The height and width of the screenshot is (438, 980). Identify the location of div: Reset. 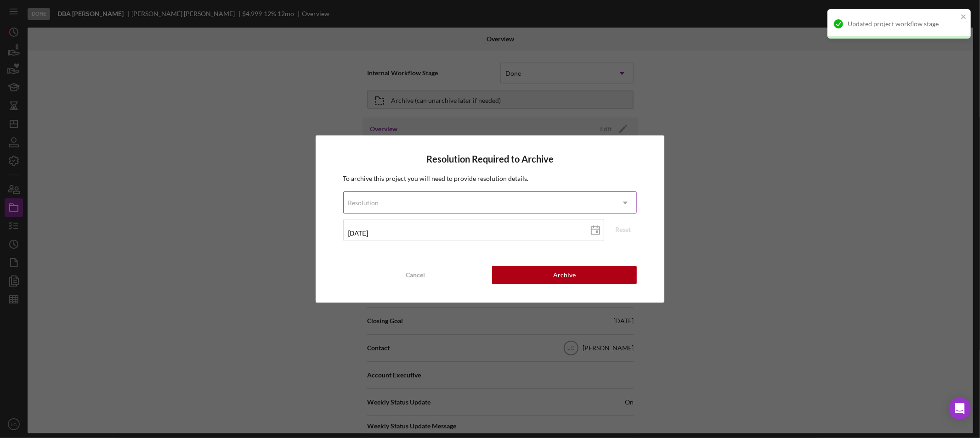
(623, 229).